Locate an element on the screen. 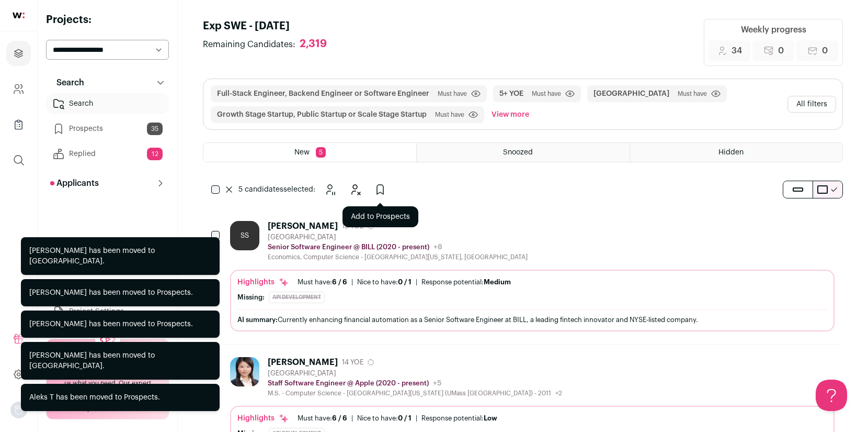 This screenshot has height=432, width=868. span: 12 is located at coordinates (155, 154).